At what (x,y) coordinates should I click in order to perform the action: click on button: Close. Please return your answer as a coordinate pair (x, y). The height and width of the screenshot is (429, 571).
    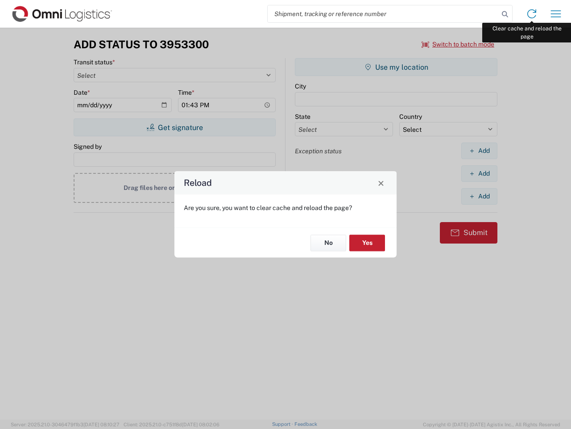
    Looking at the image, I should click on (381, 183).